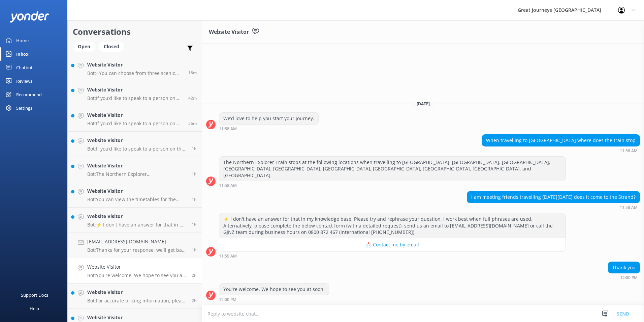 Image resolution: width=644 pixels, height=322 pixels. I want to click on div: Thank you, so click(624, 267).